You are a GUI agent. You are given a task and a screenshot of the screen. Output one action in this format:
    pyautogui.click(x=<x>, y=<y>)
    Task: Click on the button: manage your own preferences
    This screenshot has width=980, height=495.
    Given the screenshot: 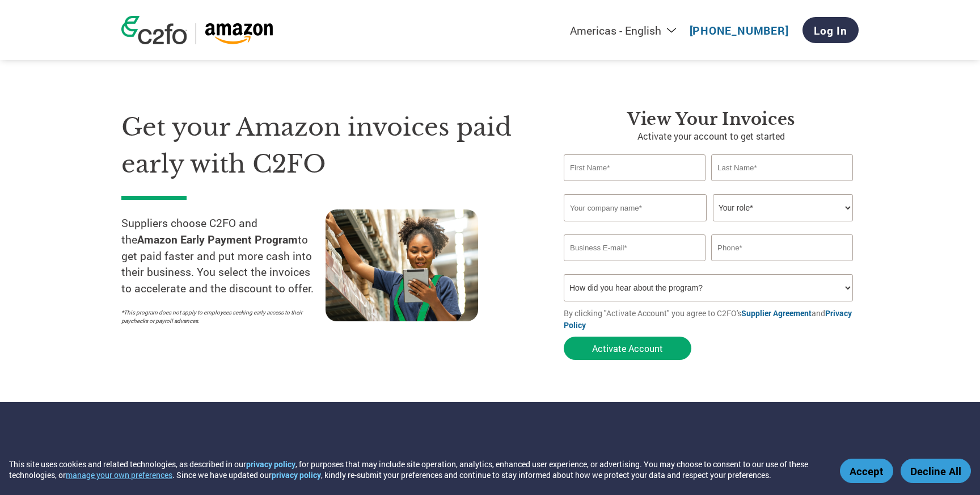 What is the action you would take?
    pyautogui.click(x=119, y=474)
    